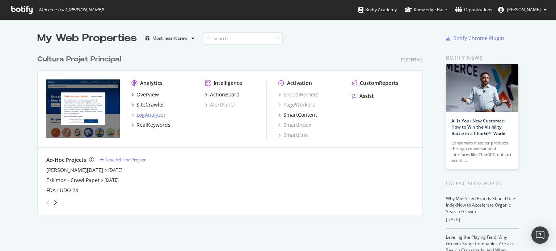 The width and height of the screenshot is (556, 251). I want to click on a: FDA LUDO 24, so click(62, 191).